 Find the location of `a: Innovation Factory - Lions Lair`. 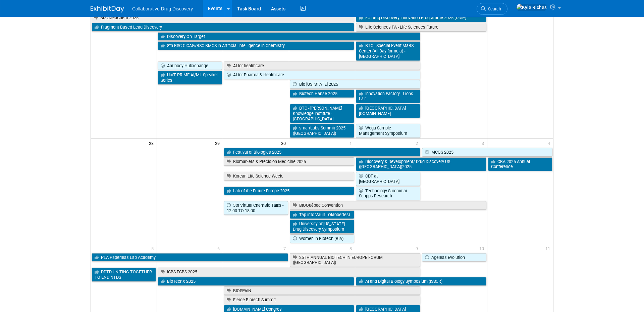

a: Innovation Factory - Lions Lair is located at coordinates (388, 96).